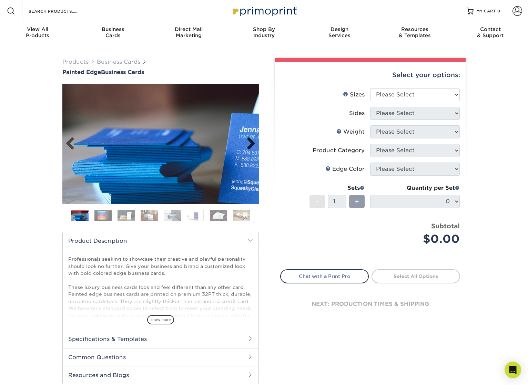 The height and width of the screenshot is (385, 528). I want to click on span: Contact, so click(490, 29).